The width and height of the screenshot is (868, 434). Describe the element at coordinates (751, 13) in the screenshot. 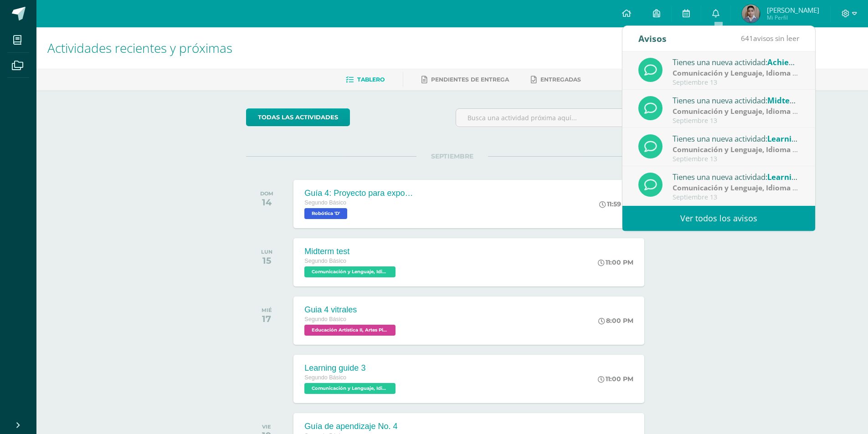

I see `img: 018655c7dd68bff3bff3ececceb900c9.png` at that location.